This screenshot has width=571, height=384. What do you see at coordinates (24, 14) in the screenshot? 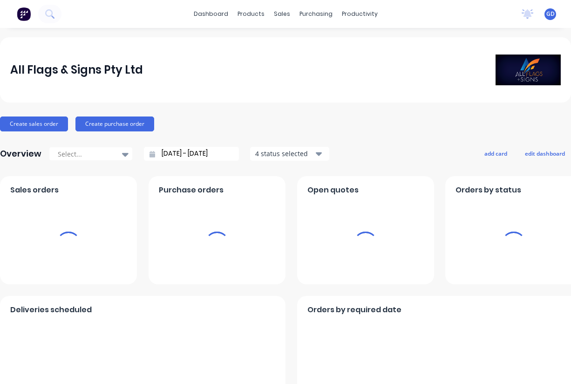
I see `img: Factory` at bounding box center [24, 14].